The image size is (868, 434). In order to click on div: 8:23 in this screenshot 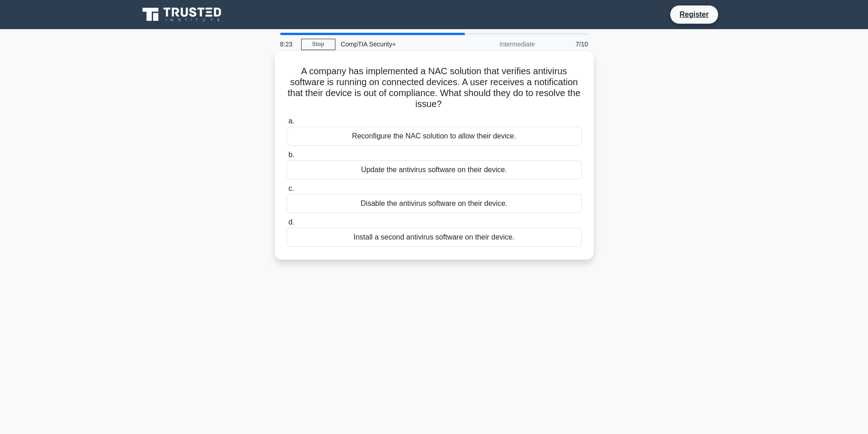, I will do `click(288, 44)`.